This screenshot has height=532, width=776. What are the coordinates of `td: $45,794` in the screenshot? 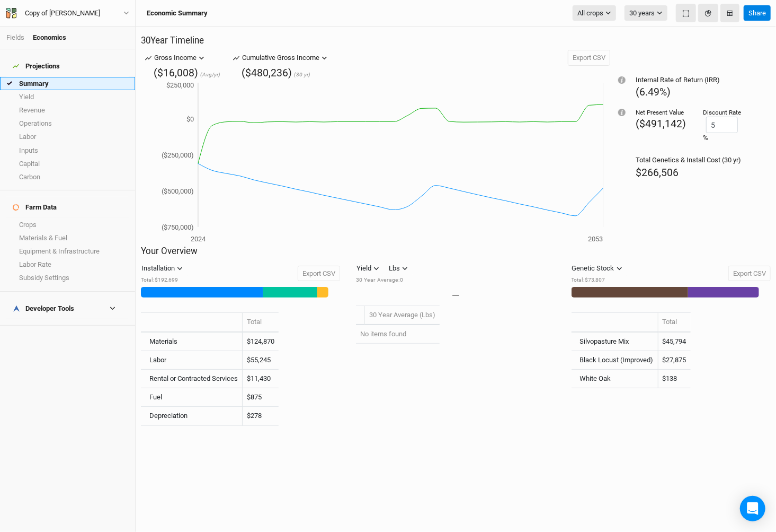 It's located at (675, 341).